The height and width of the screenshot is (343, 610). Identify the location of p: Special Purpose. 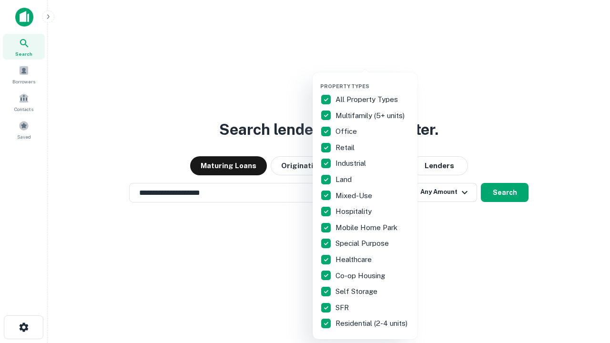
(363, 244).